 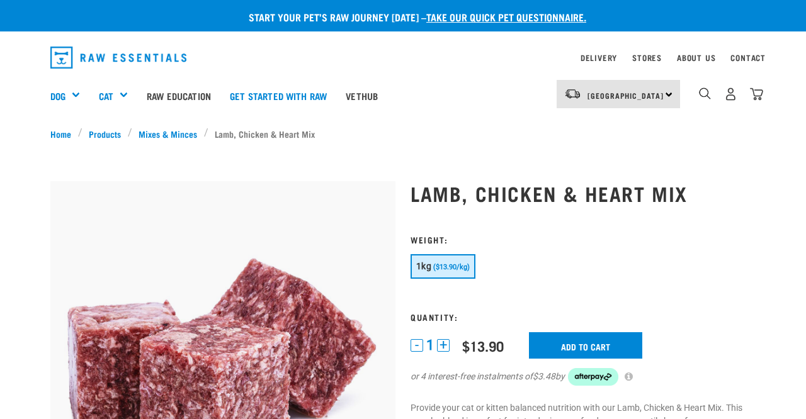 I want to click on h1: Lamb, Chicken & Heart Mix, so click(x=583, y=193).